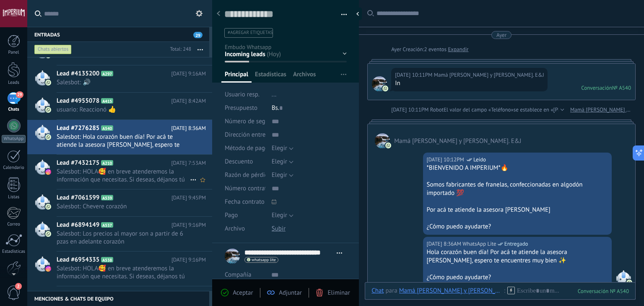  Describe the element at coordinates (18, 287) in the screenshot. I see `span: 2` at that location.